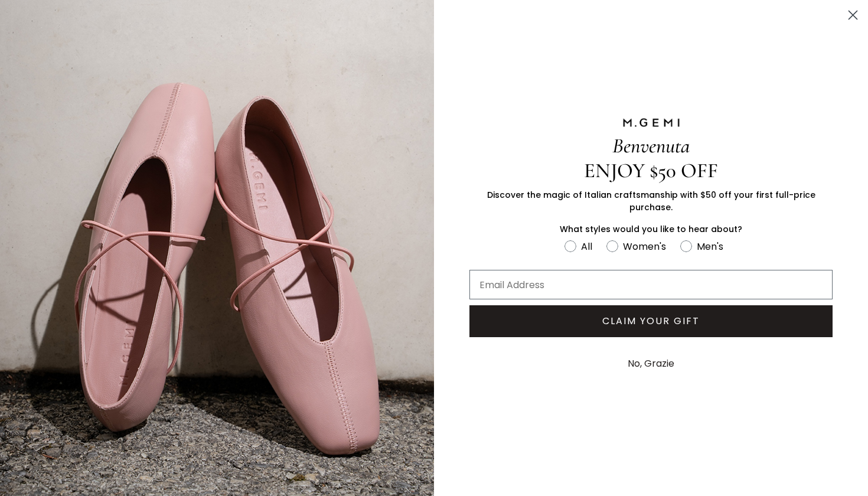 The height and width of the screenshot is (496, 868). I want to click on span: What styles would you like to hear about?, so click(651, 229).